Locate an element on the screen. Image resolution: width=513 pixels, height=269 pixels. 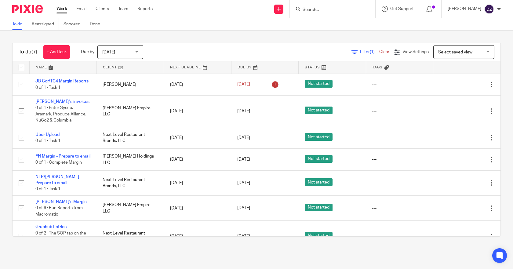
a: FH Margin - Prepare to email is located at coordinates (63, 156).